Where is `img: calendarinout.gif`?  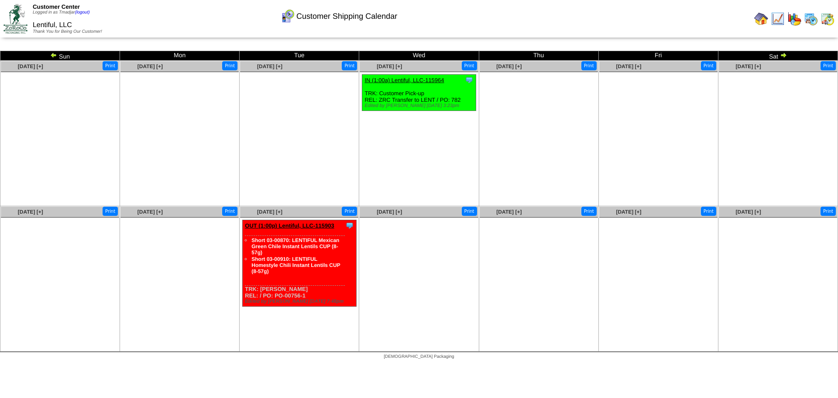 img: calendarinout.gif is located at coordinates (828, 19).